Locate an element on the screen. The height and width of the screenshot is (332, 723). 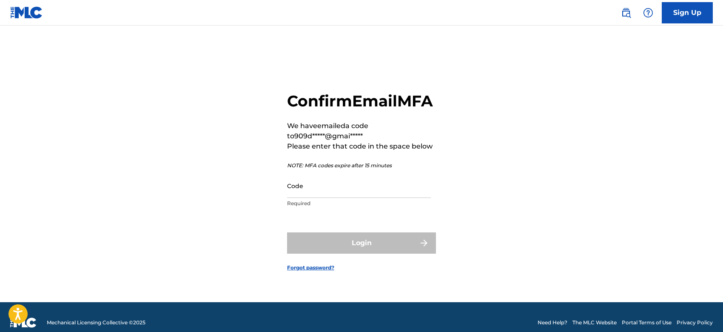
a: Forgot password? is located at coordinates (310, 268).